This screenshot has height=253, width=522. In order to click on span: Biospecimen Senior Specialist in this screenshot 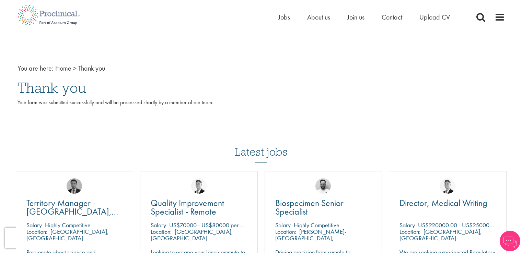, I will do `click(309, 207)`.